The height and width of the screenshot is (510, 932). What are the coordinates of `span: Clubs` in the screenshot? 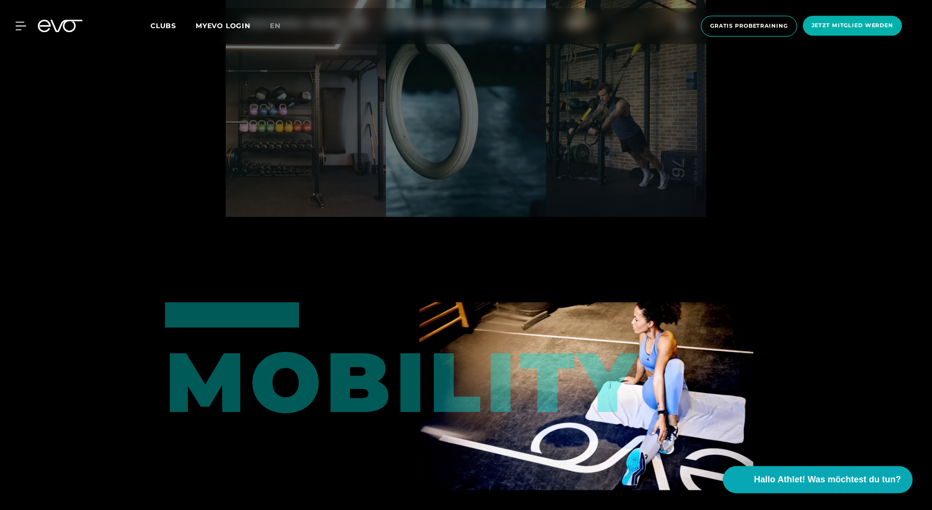 It's located at (163, 26).